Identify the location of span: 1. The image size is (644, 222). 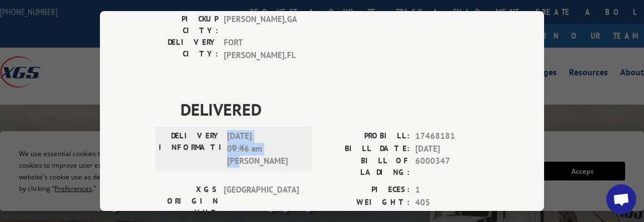
(452, 190).